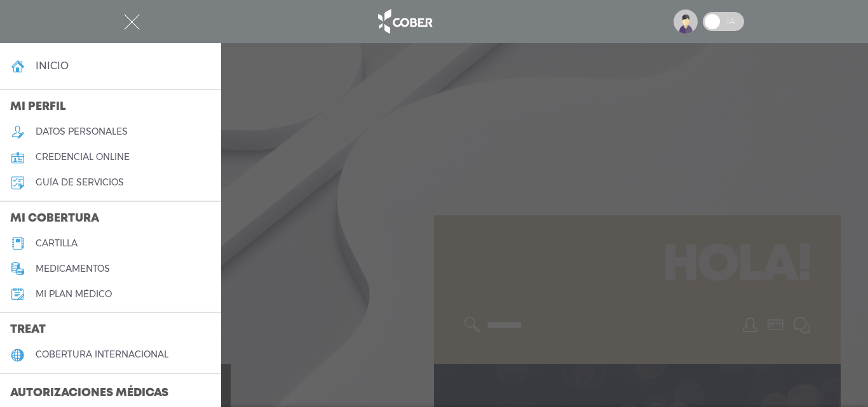 The height and width of the screenshot is (407, 868). What do you see at coordinates (102, 354) in the screenshot?
I see `h5: cobertura internacional` at bounding box center [102, 354].